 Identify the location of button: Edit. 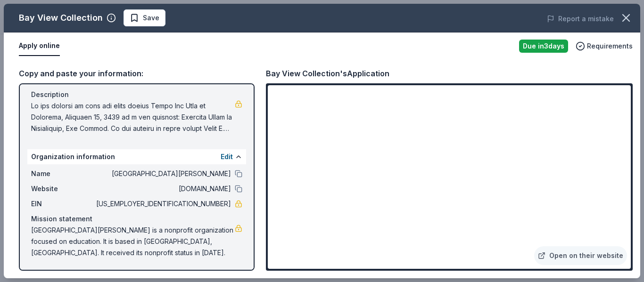
(227, 157).